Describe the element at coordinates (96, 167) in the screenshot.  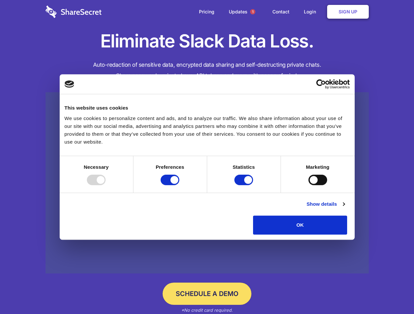
I see `strong: Necessary` at that location.